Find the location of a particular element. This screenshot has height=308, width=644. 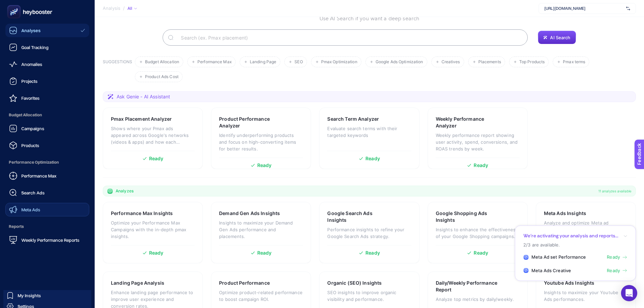

span: Favorites is located at coordinates (30, 98).